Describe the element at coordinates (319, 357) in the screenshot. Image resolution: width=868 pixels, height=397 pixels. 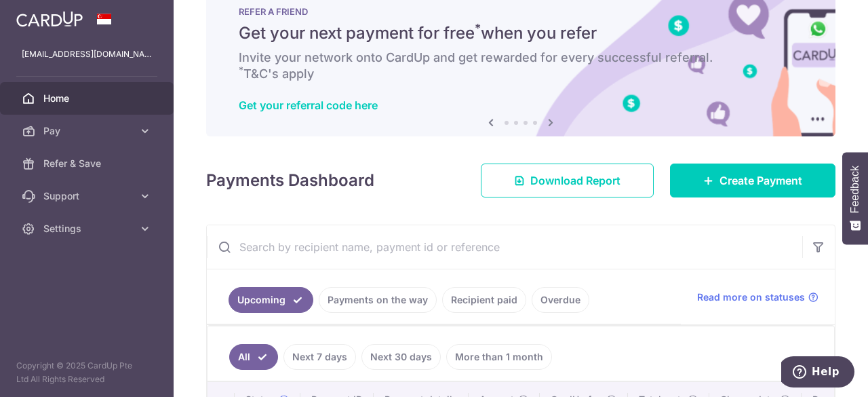
I see `a: Next 7 days` at that location.